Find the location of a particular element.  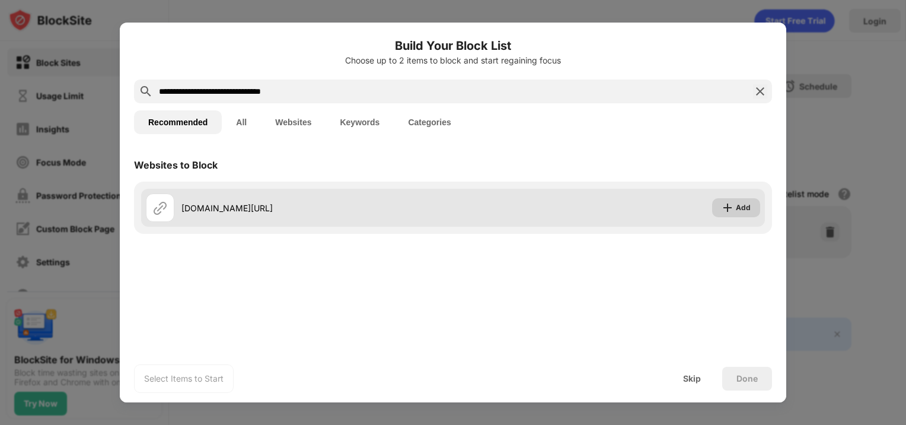

div: Add is located at coordinates (743, 208).